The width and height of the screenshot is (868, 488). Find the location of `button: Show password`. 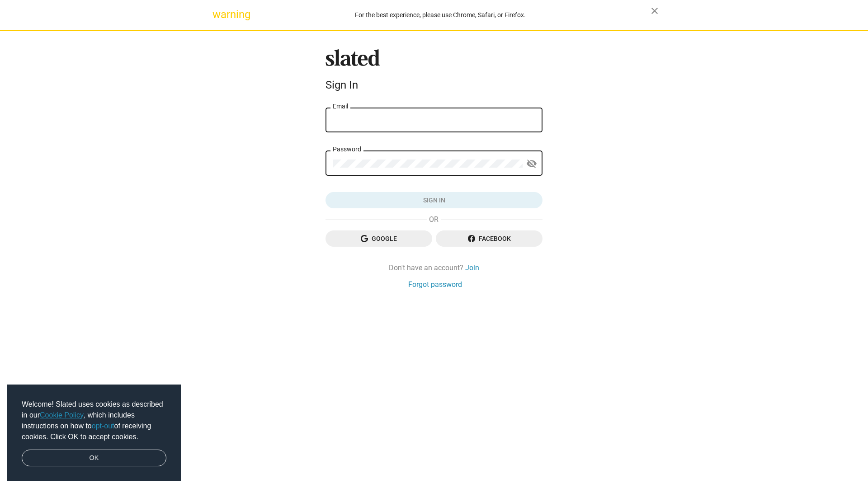

button: Show password is located at coordinates (532, 164).